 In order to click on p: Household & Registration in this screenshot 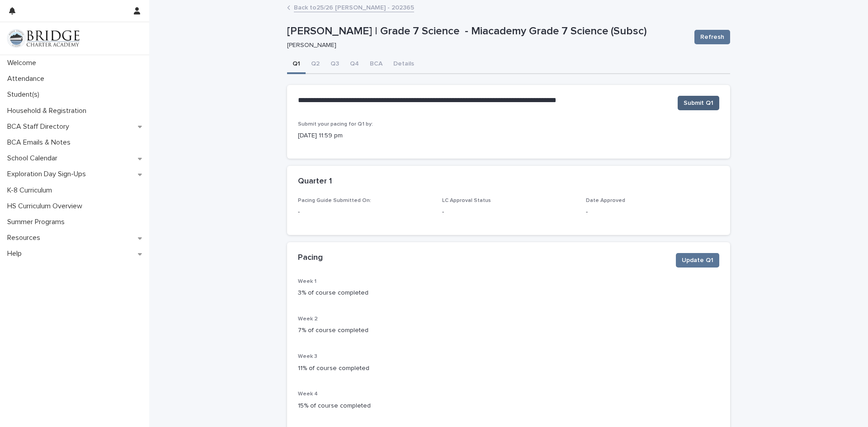, I will do `click(49, 111)`.